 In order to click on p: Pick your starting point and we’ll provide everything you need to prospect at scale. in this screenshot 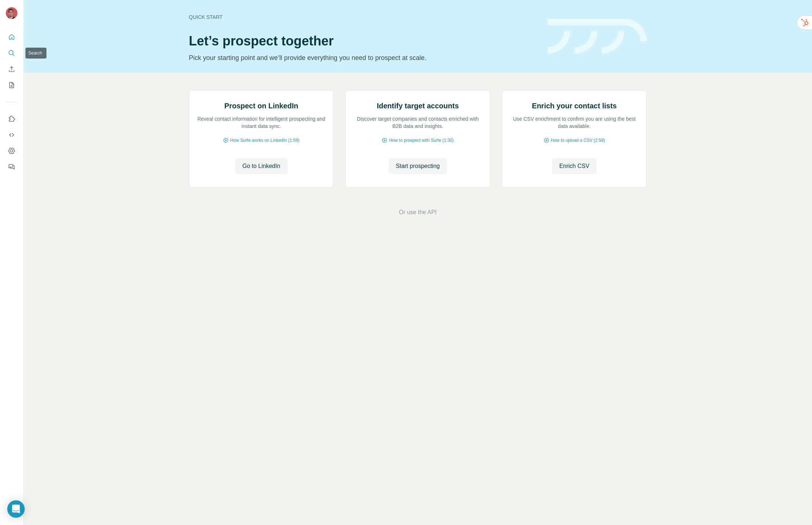, I will do `click(364, 58)`.